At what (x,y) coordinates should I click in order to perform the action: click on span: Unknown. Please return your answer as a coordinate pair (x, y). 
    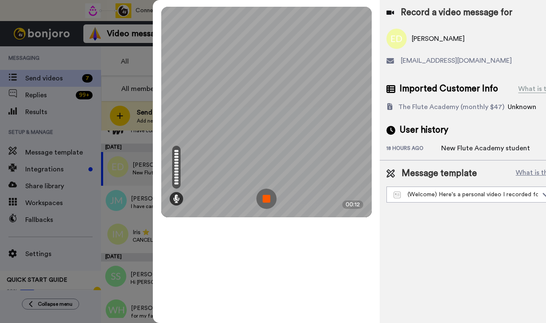
    Looking at the image, I should click on (522, 107).